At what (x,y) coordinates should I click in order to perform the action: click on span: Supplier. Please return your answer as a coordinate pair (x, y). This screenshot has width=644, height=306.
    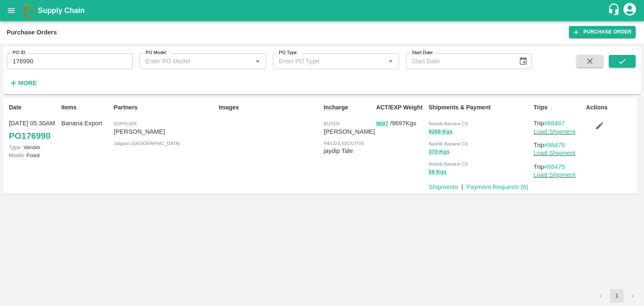
    Looking at the image, I should click on (125, 124).